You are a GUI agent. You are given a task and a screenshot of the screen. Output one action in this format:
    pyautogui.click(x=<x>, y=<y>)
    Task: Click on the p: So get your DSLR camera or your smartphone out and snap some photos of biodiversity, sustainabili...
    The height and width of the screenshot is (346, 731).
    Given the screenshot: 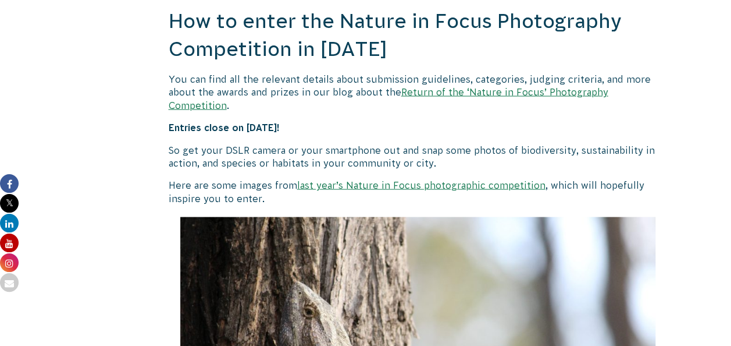 What is the action you would take?
    pyautogui.click(x=418, y=156)
    